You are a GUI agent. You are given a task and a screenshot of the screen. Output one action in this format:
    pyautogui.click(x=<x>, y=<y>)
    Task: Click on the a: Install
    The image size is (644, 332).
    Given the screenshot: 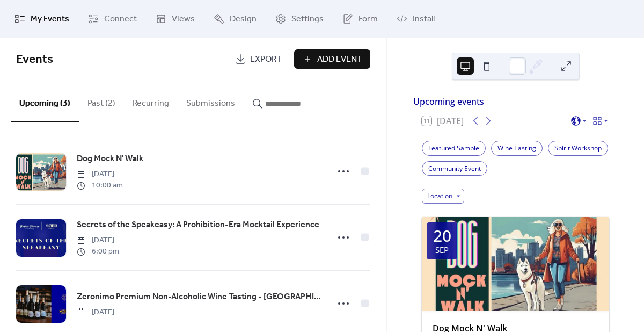 What is the action you would take?
    pyautogui.click(x=415, y=19)
    